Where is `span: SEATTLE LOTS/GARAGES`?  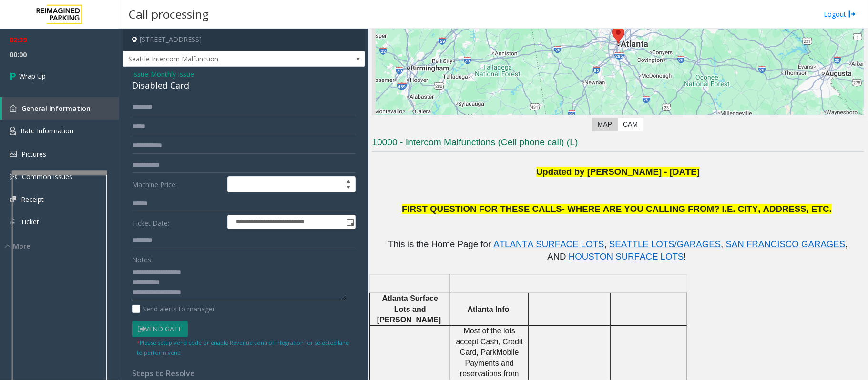 span: SEATTLE LOTS/GARAGES is located at coordinates (665, 244).